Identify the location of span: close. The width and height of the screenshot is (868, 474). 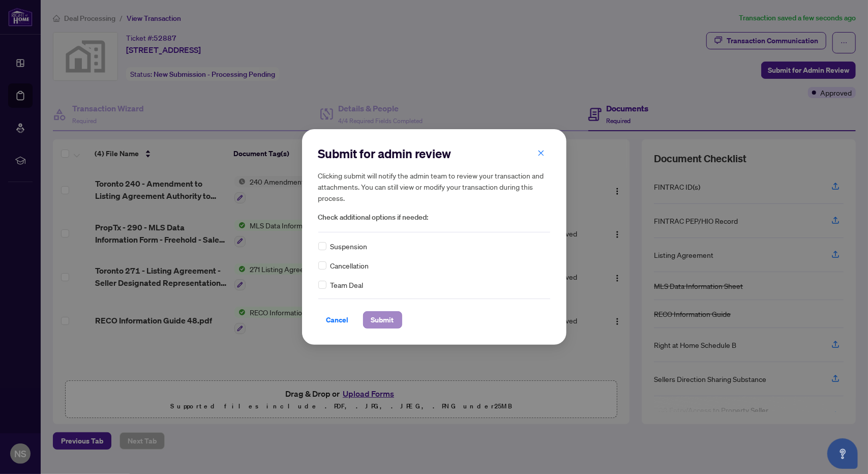
(541, 153).